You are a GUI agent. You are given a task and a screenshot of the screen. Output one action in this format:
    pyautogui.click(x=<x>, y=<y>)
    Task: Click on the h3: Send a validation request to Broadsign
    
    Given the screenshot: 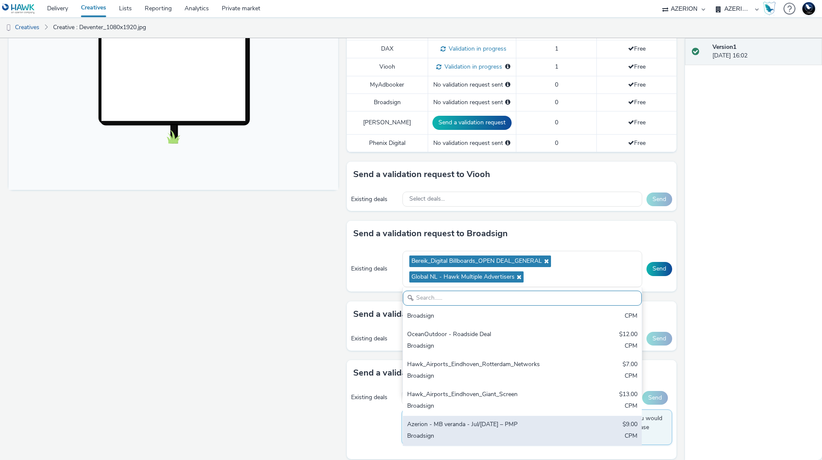 What is the action you would take?
    pyautogui.click(x=430, y=233)
    